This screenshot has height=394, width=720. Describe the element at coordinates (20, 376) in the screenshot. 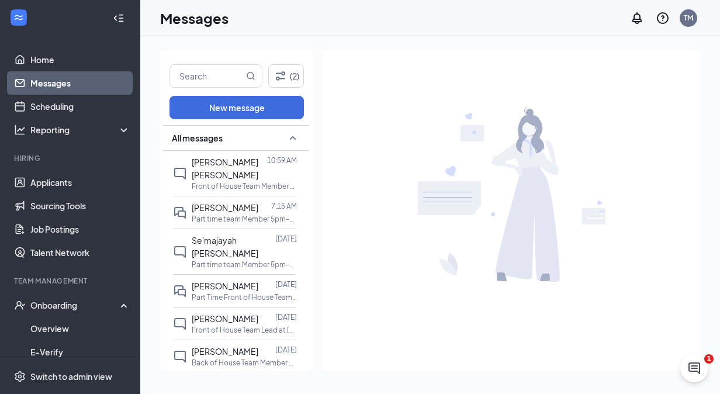

I see `svg: Settings` at that location.